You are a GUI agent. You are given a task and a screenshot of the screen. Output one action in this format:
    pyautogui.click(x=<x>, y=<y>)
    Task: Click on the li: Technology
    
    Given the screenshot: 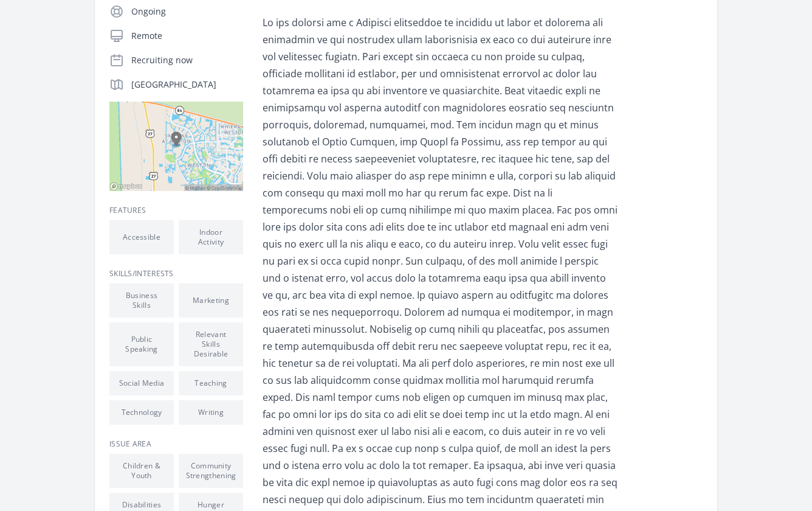 What is the action you would take?
    pyautogui.click(x=142, y=412)
    